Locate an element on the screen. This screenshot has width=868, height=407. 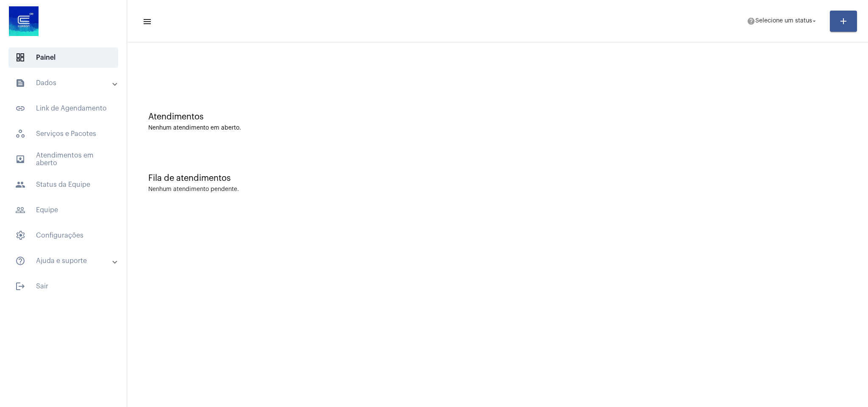
span: Selecione um status is located at coordinates (784, 22).